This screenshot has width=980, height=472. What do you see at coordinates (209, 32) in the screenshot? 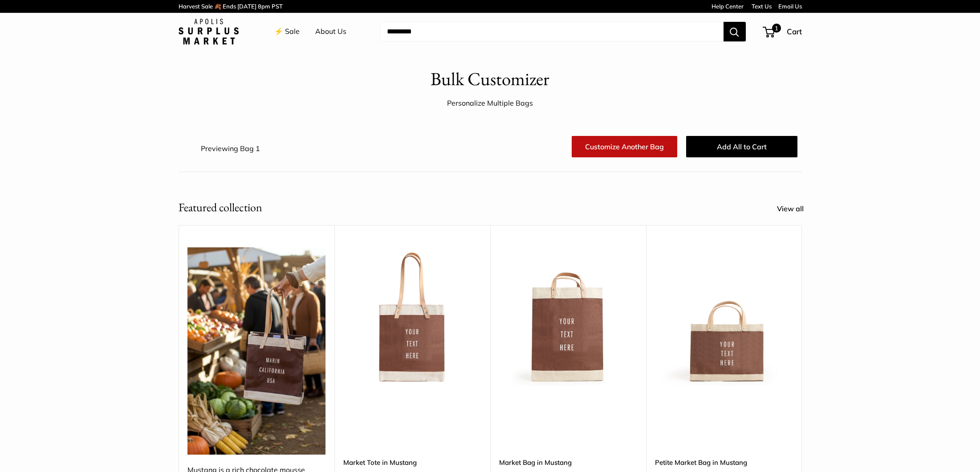
I see `img: Apolis: Surplus Market` at bounding box center [209, 32].